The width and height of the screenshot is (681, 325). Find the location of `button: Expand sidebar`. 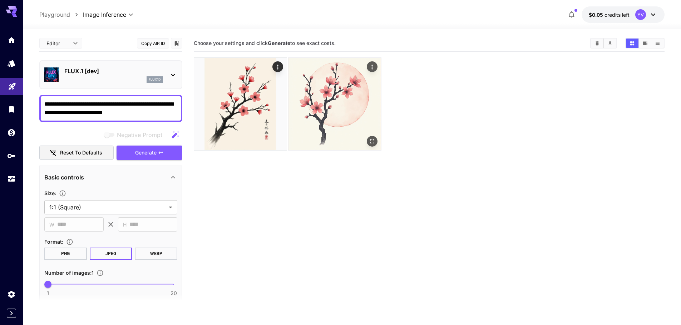

button: Expand sidebar is located at coordinates (11, 314).